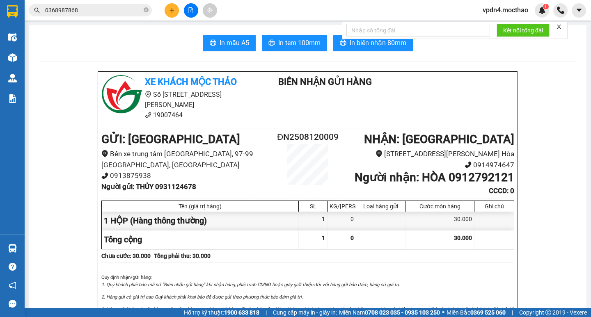 The image size is (591, 317). What do you see at coordinates (561, 10) in the screenshot?
I see `img: phone-icon` at bounding box center [561, 10].